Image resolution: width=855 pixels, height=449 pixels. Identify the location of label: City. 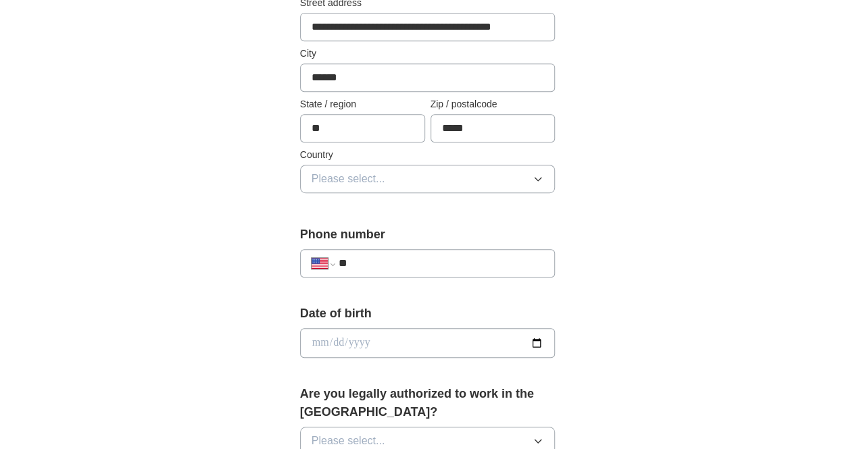
(428, 53).